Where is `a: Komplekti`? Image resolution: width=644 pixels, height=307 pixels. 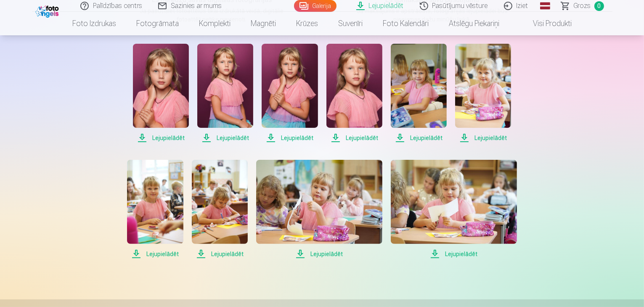
a: Komplekti is located at coordinates (215, 24).